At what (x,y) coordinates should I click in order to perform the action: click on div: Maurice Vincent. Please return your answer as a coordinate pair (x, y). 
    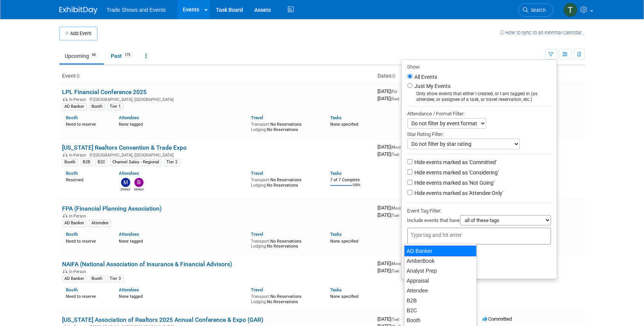
    Looking at the image, I should click on (125, 190).